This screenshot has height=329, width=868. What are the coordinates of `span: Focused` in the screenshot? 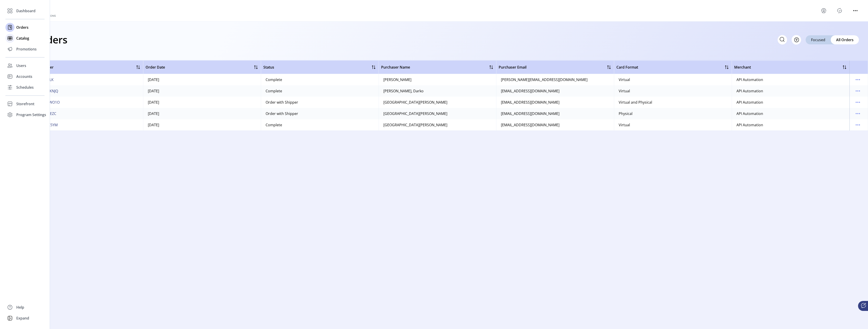 It's located at (818, 40).